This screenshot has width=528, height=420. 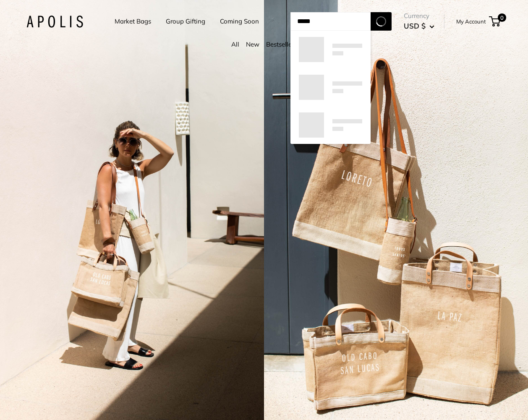 I want to click on span: Currency, so click(x=419, y=16).